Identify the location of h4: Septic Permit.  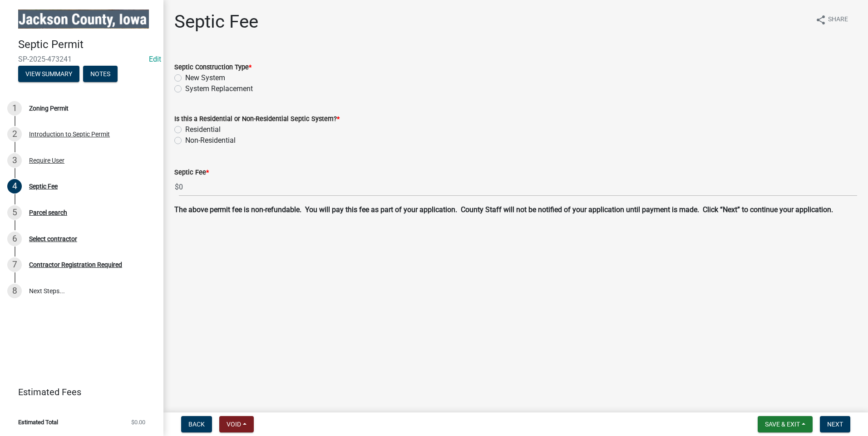
(87, 45).